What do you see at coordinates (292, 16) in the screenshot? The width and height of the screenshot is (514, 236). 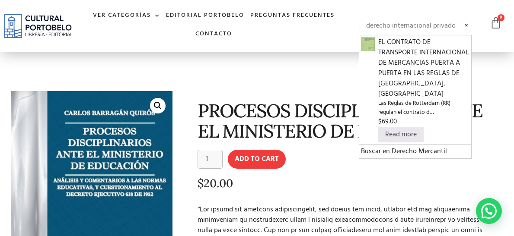 I see `a: Preguntas frecuentes` at bounding box center [292, 16].